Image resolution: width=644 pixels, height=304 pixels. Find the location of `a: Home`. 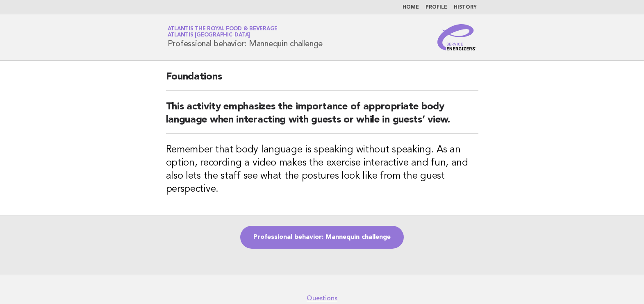

a: Home is located at coordinates (411, 7).